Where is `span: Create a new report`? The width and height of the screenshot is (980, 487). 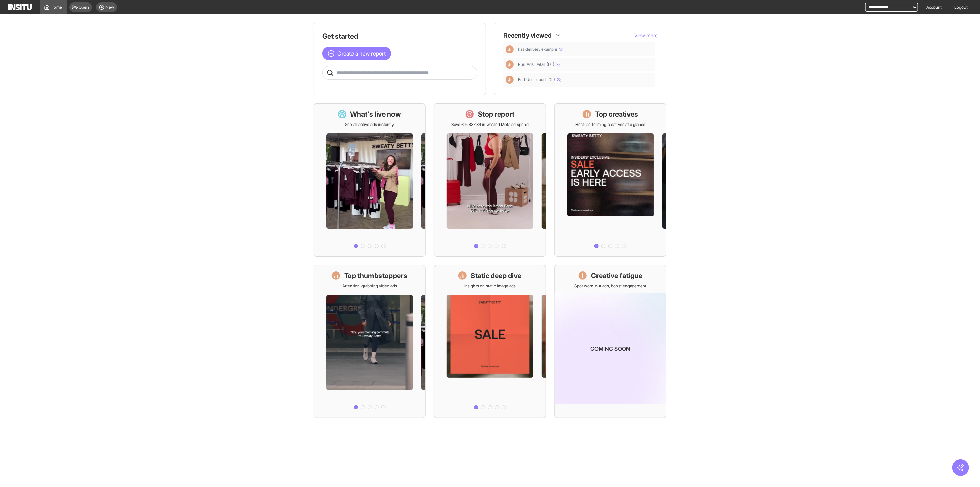
span: Create a new report is located at coordinates (362, 53).